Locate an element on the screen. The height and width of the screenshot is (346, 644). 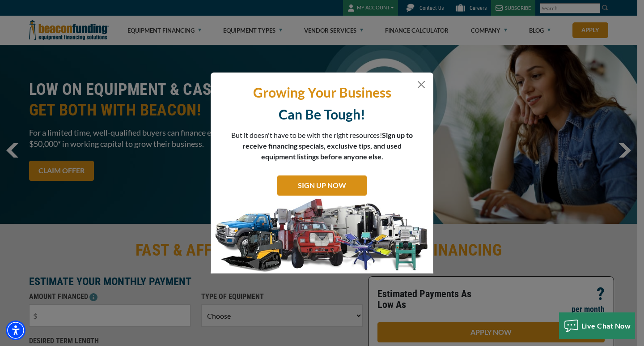
button: Close is located at coordinates (422, 84).